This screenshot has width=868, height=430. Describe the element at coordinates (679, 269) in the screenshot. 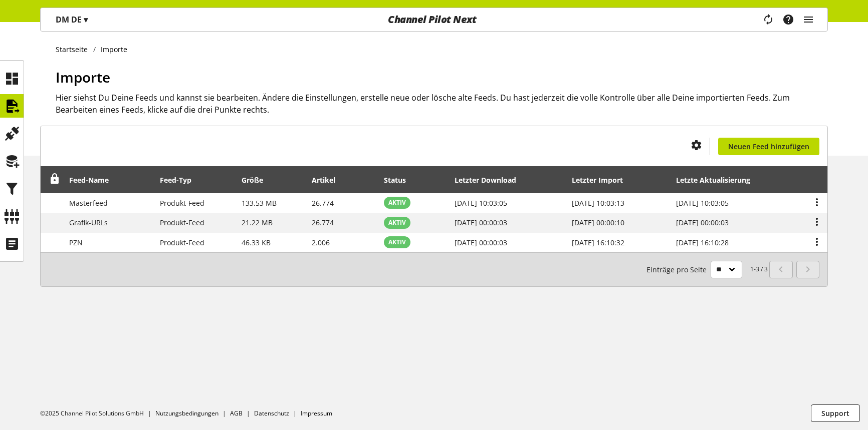

I see `span: Einträge pro Seite` at that location.